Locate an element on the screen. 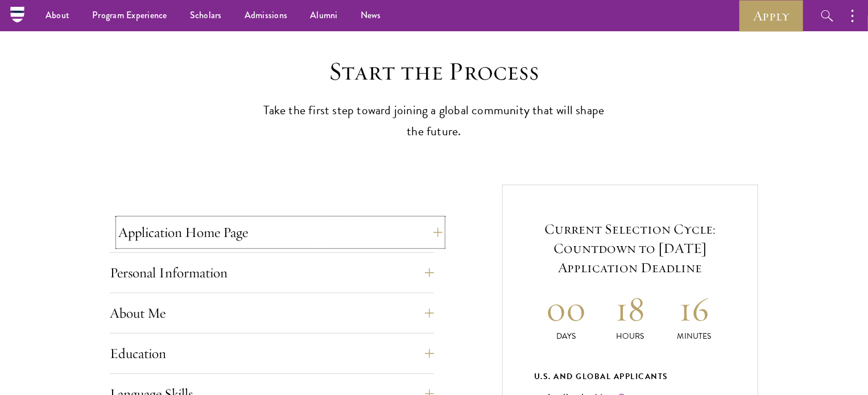 This screenshot has width=868, height=395. h2: 00 is located at coordinates (567, 309).